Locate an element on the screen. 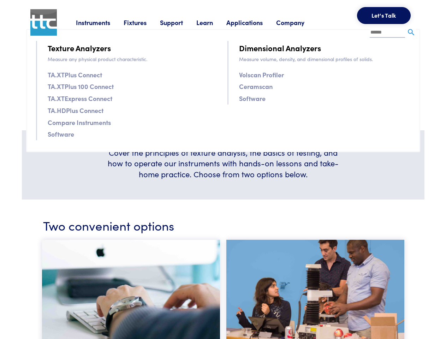  a: Learn is located at coordinates (211, 22).